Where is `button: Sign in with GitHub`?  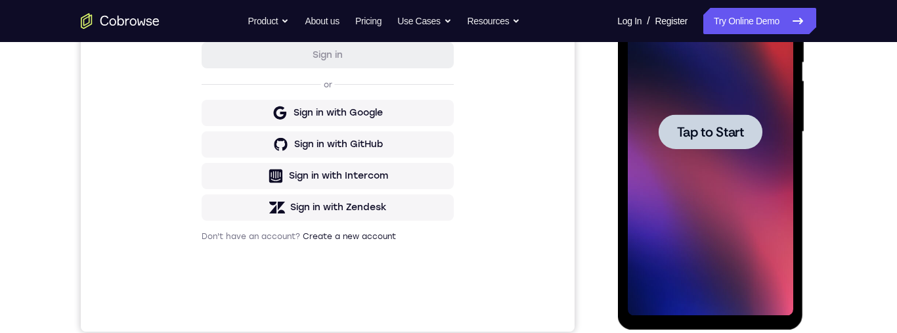 button: Sign in with GitHub is located at coordinates (247, 253).